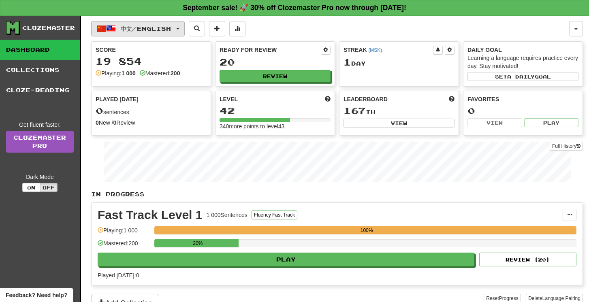 Image resolution: width=589 pixels, height=302 pixels. Describe the element at coordinates (31, 187) in the screenshot. I see `button: On` at that location.